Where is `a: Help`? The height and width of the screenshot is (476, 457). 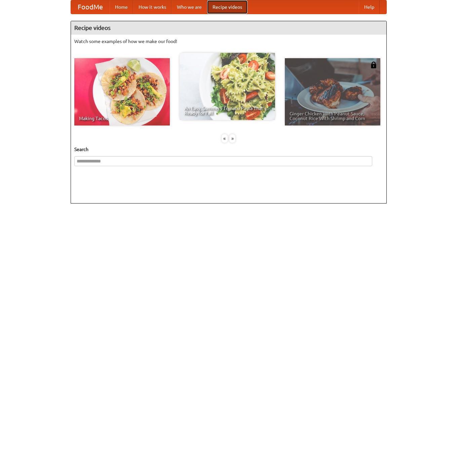 a: Help is located at coordinates (369, 7).